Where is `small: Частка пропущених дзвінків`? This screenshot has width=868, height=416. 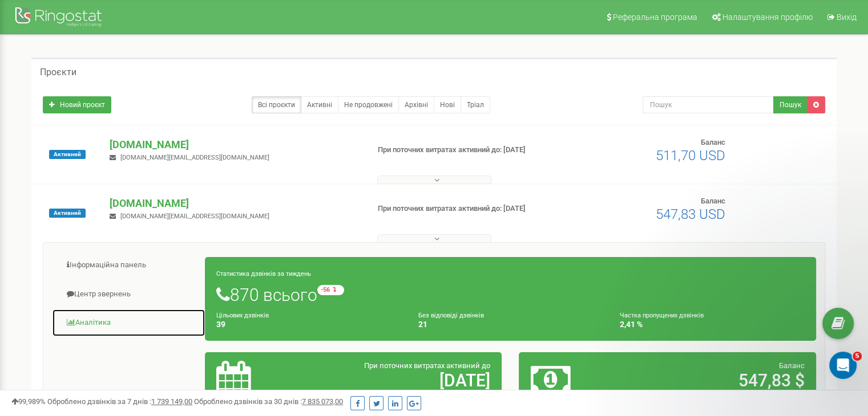
small: Частка пропущених дзвінків is located at coordinates (662, 315).